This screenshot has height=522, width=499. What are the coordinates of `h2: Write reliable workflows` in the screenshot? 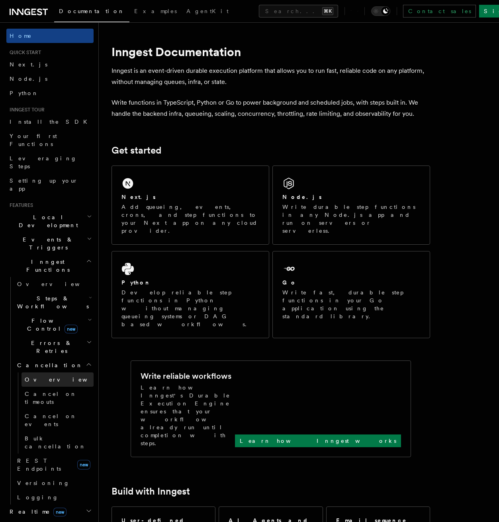 It's located at (186, 376).